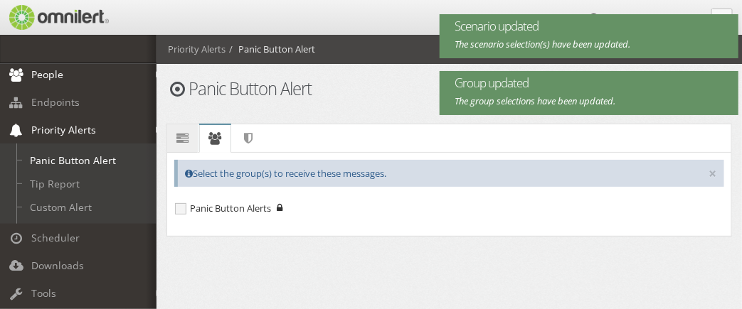 The height and width of the screenshot is (309, 742). I want to click on span: People, so click(47, 74).